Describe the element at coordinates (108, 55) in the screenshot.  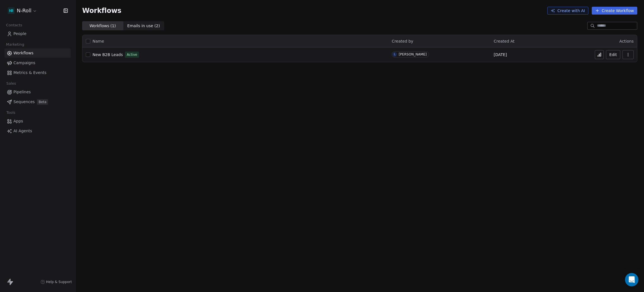
I see `a: New B2B Leads` at that location.